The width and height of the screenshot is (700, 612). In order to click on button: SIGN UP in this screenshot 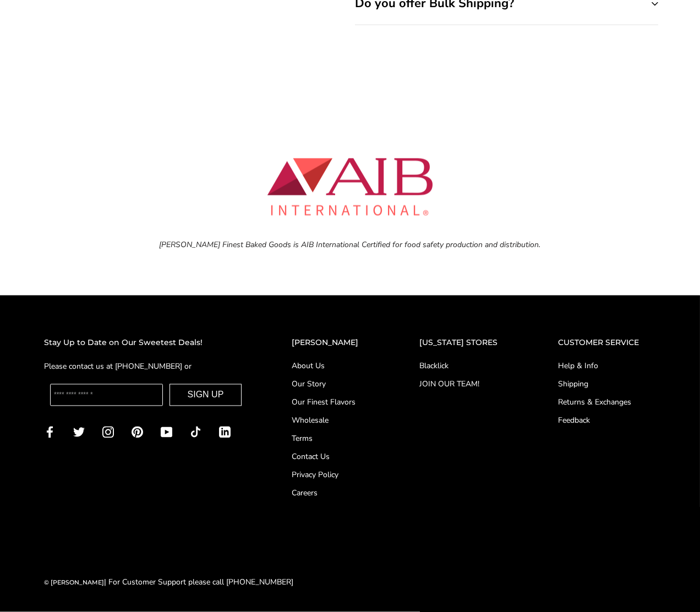, I will do `click(206, 395)`.